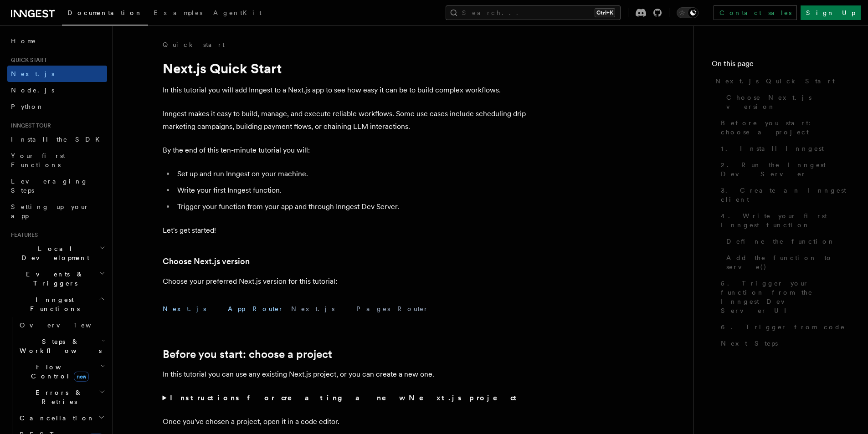 This screenshot has height=434, width=868. Describe the element at coordinates (345, 68) in the screenshot. I see `h1: Next.js Quick Start` at that location.